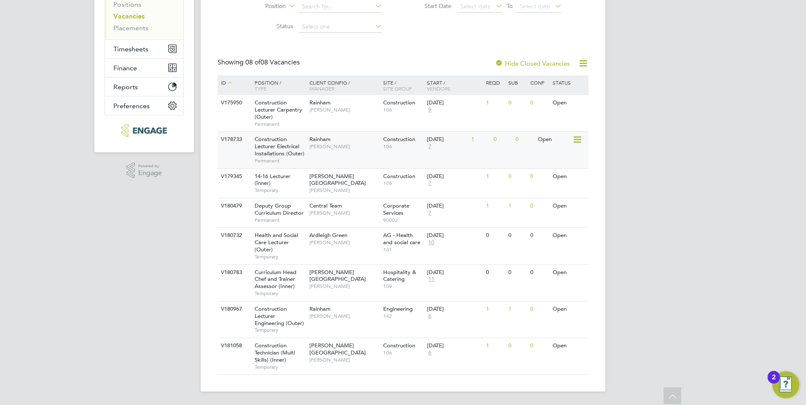  What do you see at coordinates (429, 183) in the screenshot?
I see `span: 7` at bounding box center [429, 183].